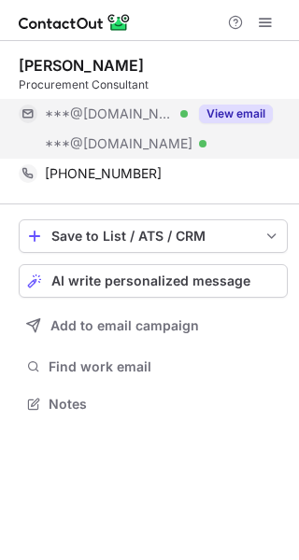 The height and width of the screenshot is (560, 299). What do you see at coordinates (153, 404) in the screenshot?
I see `button: Notes` at bounding box center [153, 404].